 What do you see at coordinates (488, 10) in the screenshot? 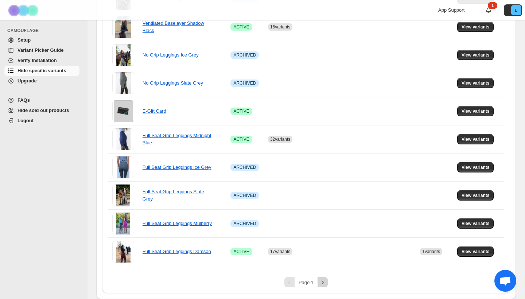
I see `a: 1` at bounding box center [488, 10].